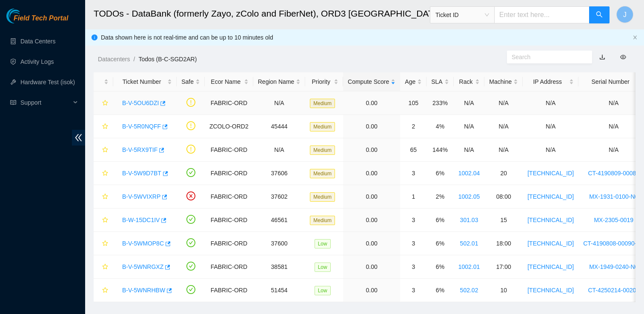 This screenshot has height=314, width=644. Describe the element at coordinates (599, 15) in the screenshot. I see `button: search` at that location.